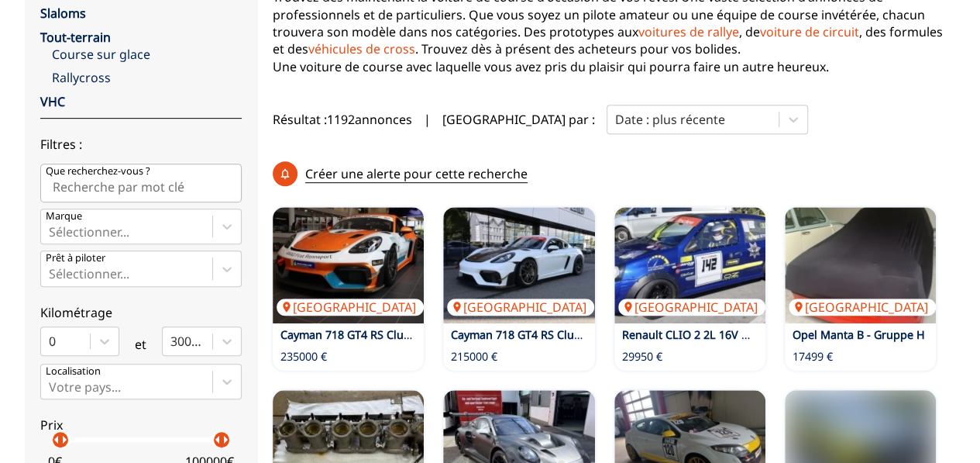 This screenshot has width=980, height=463. What do you see at coordinates (147, 54) in the screenshot?
I see `a: Course sur glace` at bounding box center [147, 54].